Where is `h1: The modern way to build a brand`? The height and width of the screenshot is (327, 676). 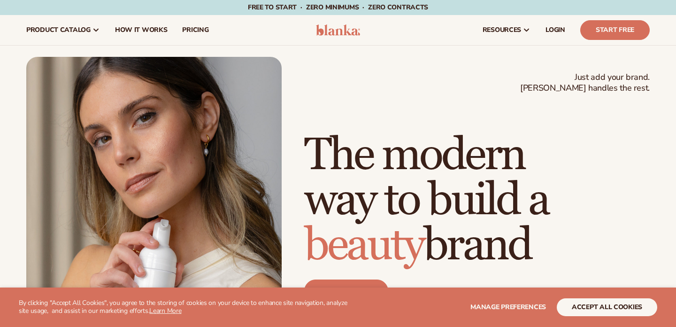
h1: The modern way to build a brand is located at coordinates (477, 200).